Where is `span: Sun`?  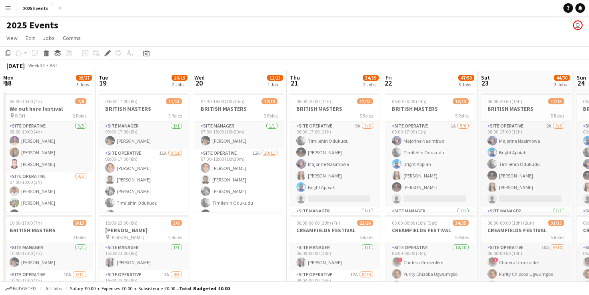 span: Sun is located at coordinates (581, 78).